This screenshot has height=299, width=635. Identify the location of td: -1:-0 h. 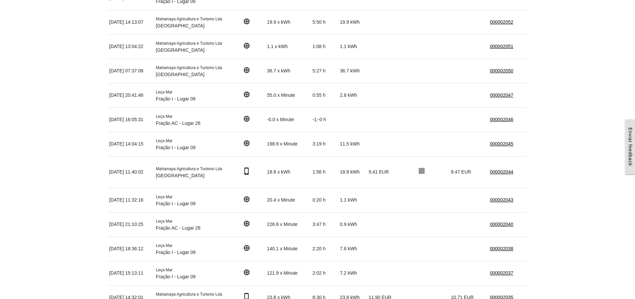
(325, 119).